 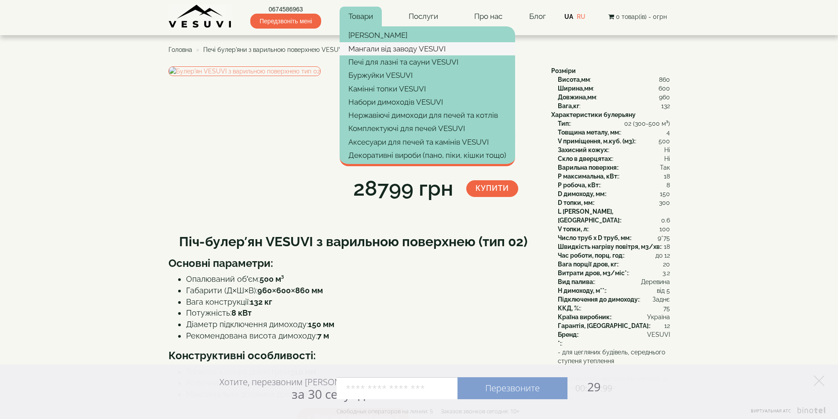 What do you see at coordinates (588, 264) in the screenshot?
I see `b: Вага порції дров, кг:` at bounding box center [588, 264].